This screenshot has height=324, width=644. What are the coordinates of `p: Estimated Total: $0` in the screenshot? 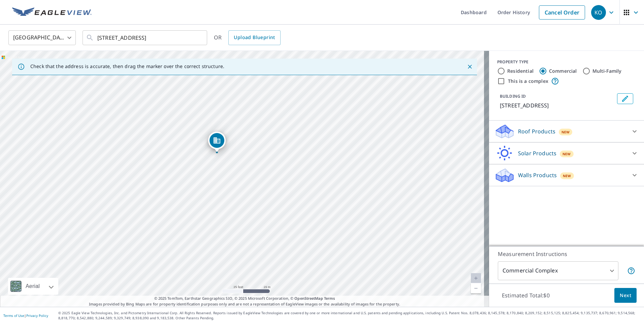 It's located at (526, 295).